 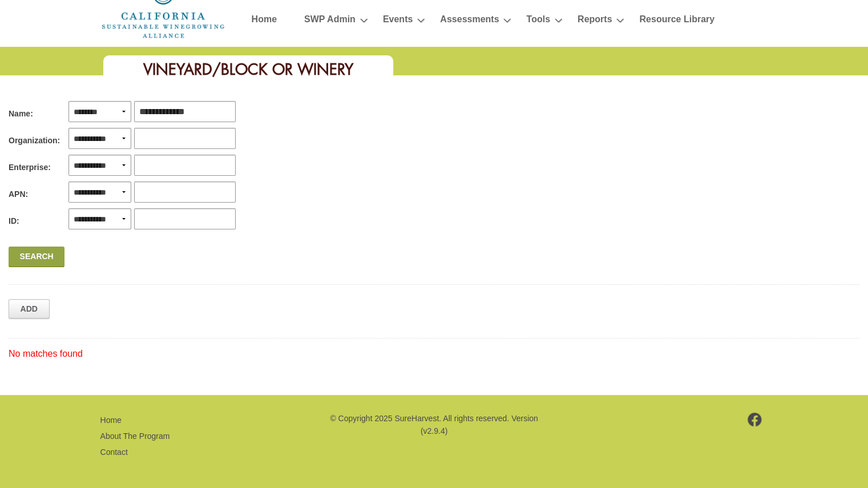 I want to click on a: Events, so click(x=398, y=21).